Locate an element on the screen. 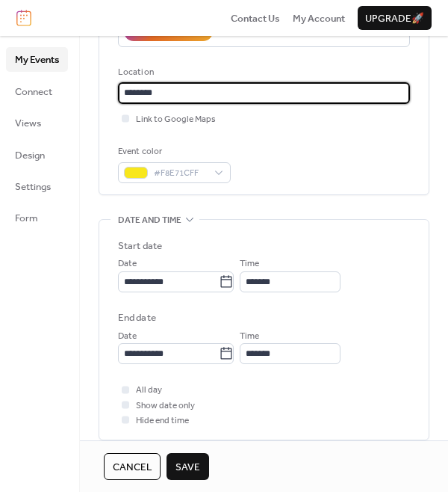 The width and height of the screenshot is (448, 492). span: Upgrade 🚀 is located at coordinates (394, 19).